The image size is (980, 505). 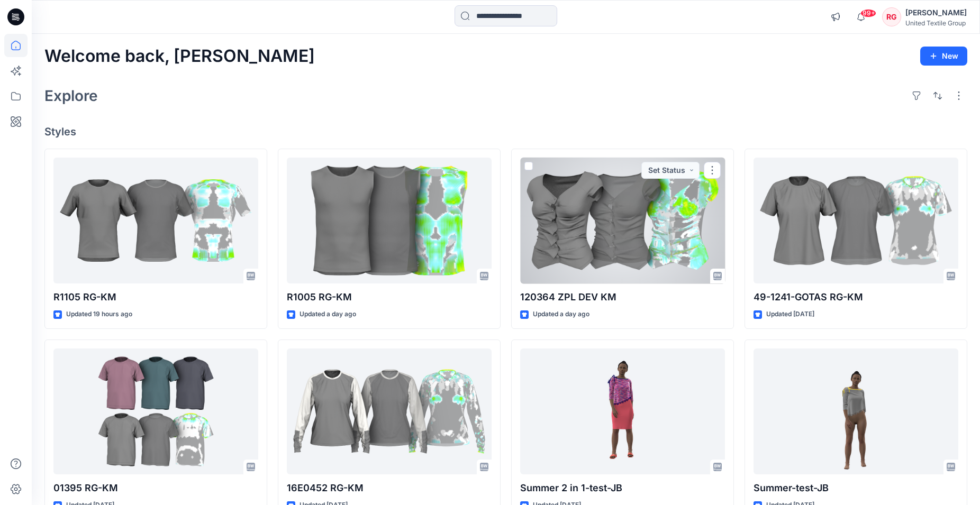 I want to click on a: 16E0452 RG-KM, so click(x=389, y=411).